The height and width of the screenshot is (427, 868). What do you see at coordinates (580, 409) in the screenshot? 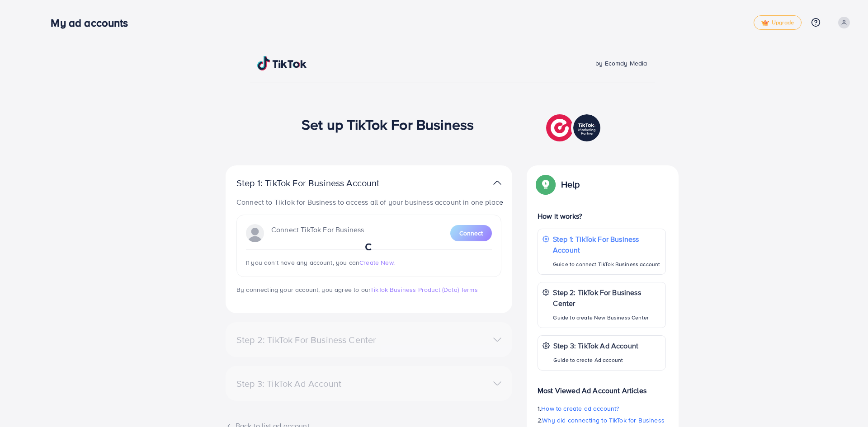
I see `span: How to create ad account?` at bounding box center [580, 409].